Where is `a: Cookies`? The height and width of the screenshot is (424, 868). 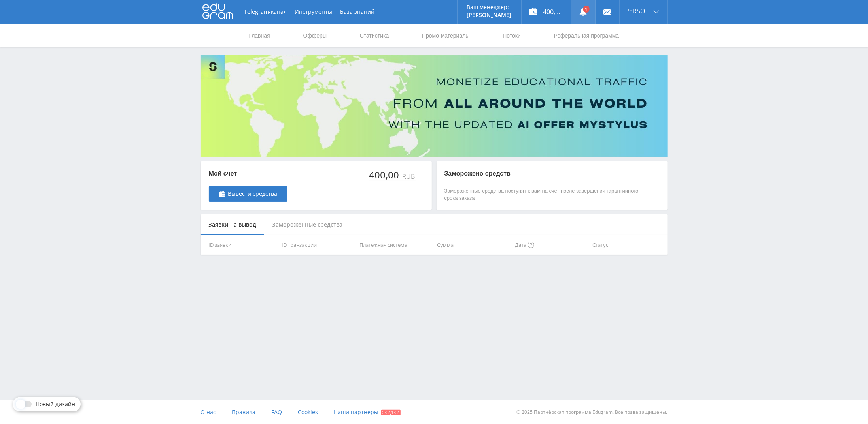
a: Cookies is located at coordinates (308, 412).